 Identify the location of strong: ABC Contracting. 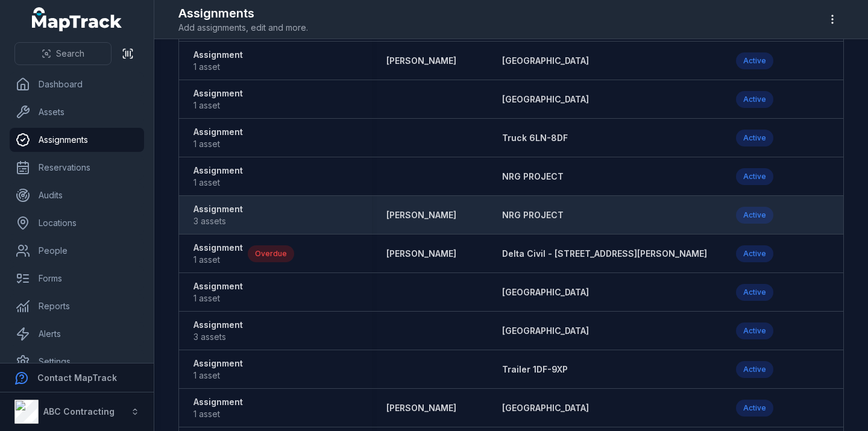
(79, 411).